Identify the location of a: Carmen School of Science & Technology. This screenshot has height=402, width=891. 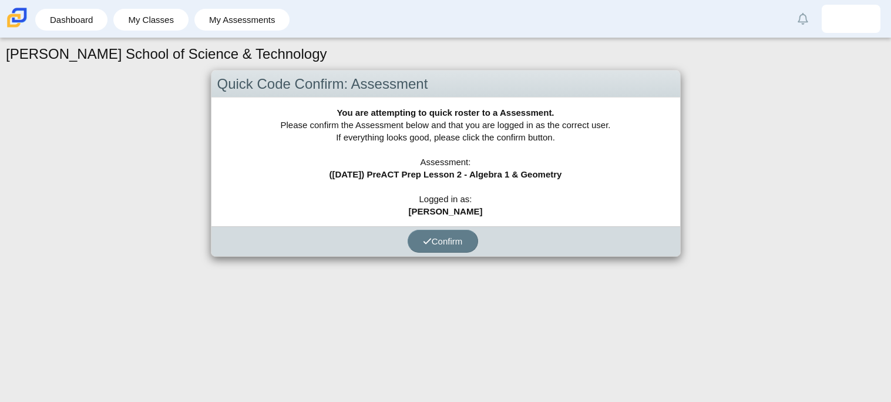
(17, 26).